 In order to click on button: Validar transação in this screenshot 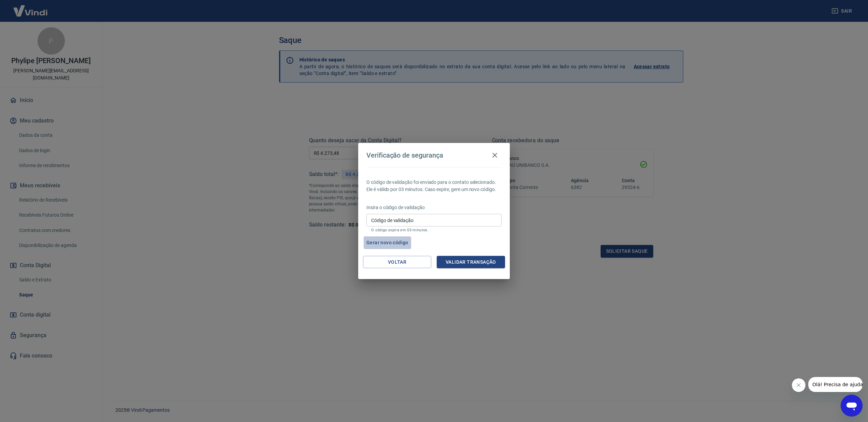, I will do `click(471, 262)`.